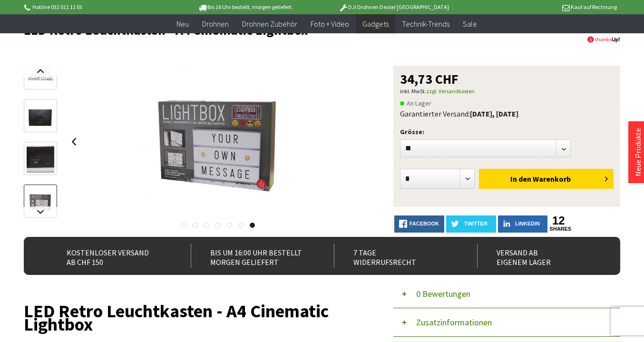 The height and width of the screenshot is (342, 644). Describe the element at coordinates (270, 24) in the screenshot. I see `span: Drohnen Zubehör` at that location.